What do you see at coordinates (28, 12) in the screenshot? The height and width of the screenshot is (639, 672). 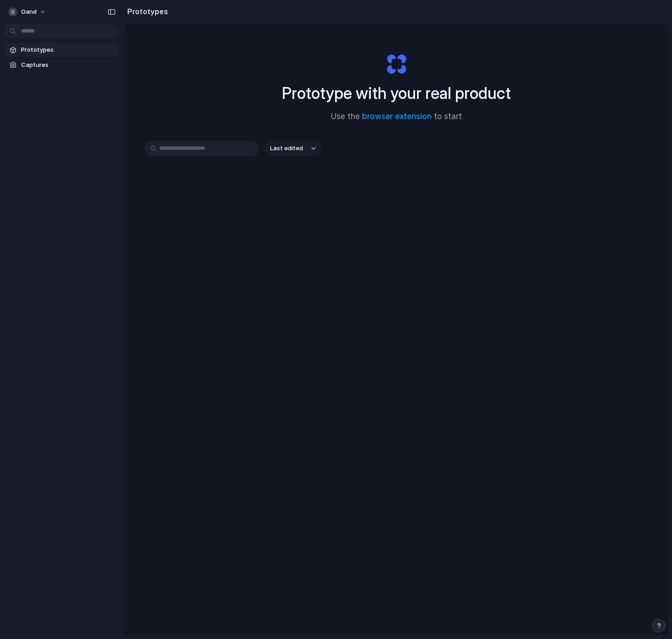 I see `button: oand` at bounding box center [28, 12].